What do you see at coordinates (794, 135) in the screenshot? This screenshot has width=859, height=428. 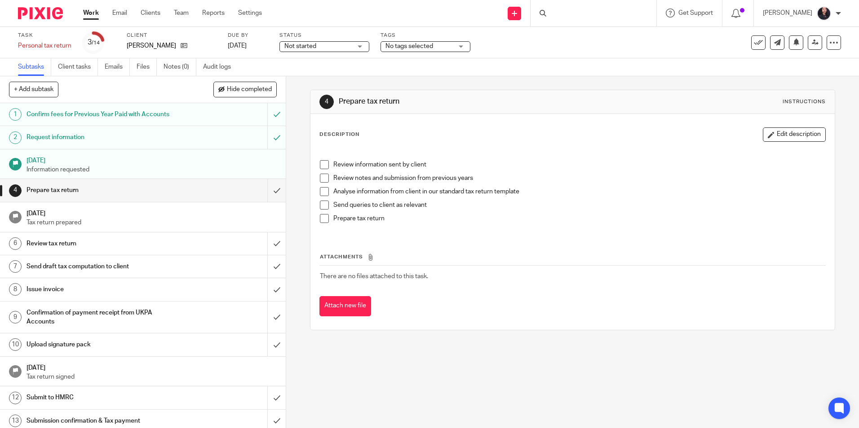 I see `button: Edit description` at bounding box center [794, 135].